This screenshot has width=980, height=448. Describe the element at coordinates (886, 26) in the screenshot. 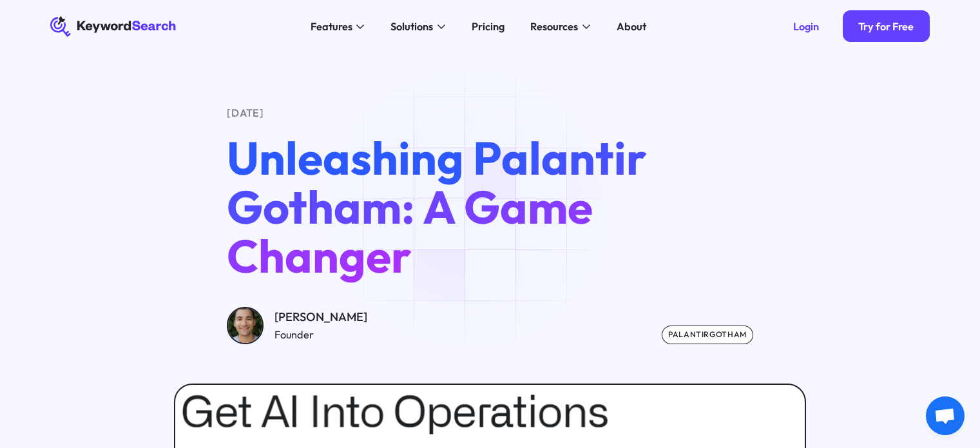

I see `a: Try for Free` at that location.